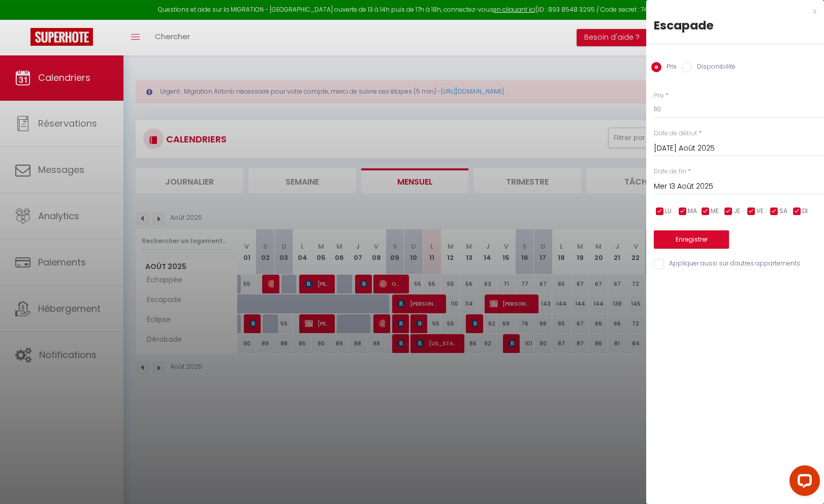 The height and width of the screenshot is (504, 824). What do you see at coordinates (668, 211) in the screenshot?
I see `span: LU` at bounding box center [668, 211].